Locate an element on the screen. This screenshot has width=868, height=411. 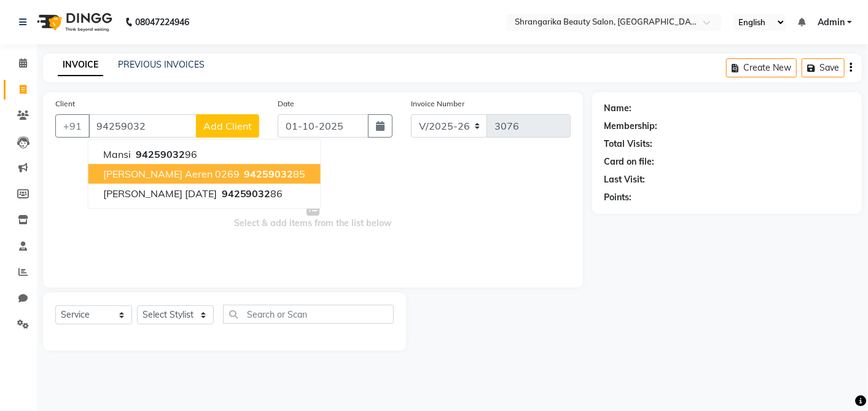
div: Name: is located at coordinates (618, 108).